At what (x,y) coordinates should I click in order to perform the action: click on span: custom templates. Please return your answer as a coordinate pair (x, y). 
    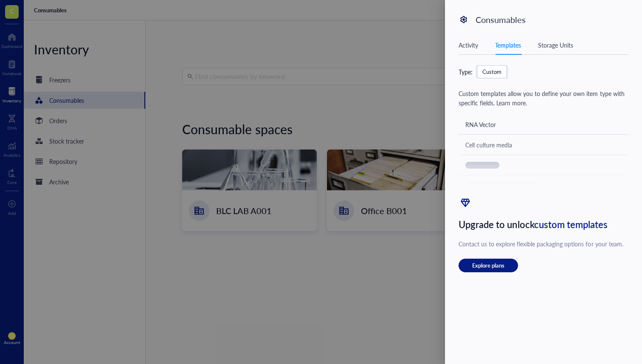
    Looking at the image, I should click on (571, 224).